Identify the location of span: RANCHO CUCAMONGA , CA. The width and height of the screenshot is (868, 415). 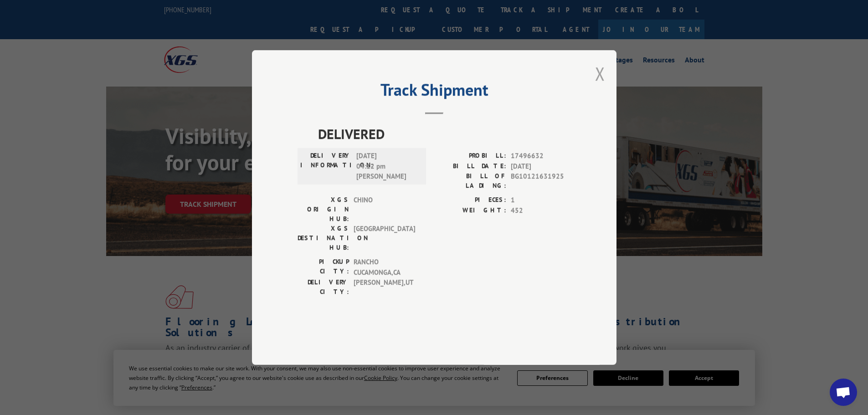
(384, 267).